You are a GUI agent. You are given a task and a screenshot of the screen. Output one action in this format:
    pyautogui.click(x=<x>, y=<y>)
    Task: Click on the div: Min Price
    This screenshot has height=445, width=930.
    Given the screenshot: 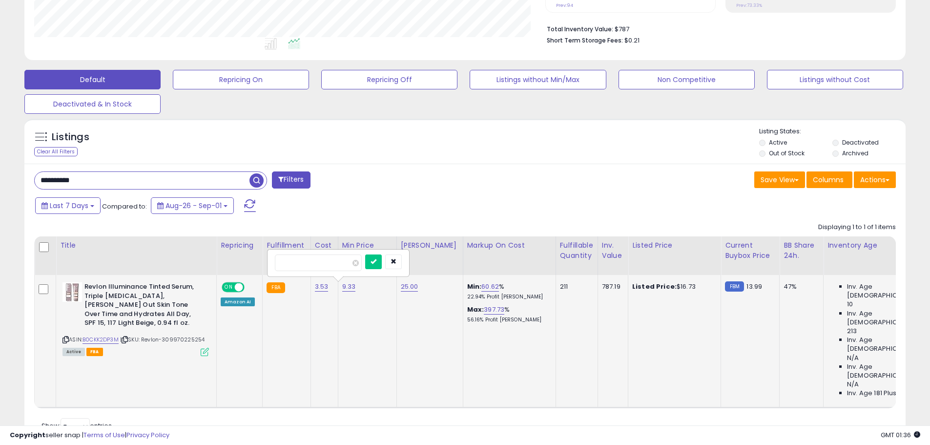 What is the action you would take?
    pyautogui.click(x=367, y=245)
    